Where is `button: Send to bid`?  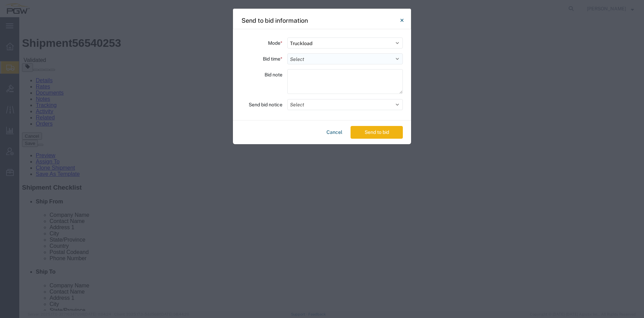 button: Send to bid is located at coordinates (377, 132).